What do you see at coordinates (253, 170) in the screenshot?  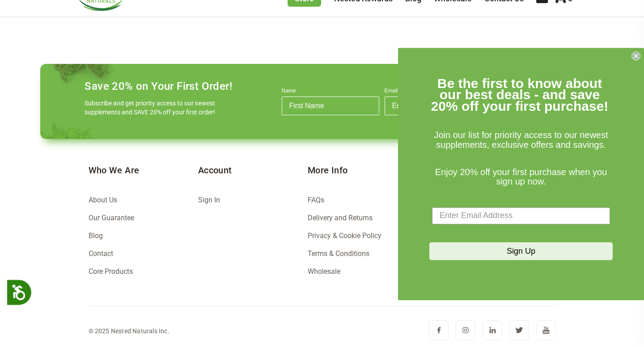 I see `h5: Account` at bounding box center [253, 170].